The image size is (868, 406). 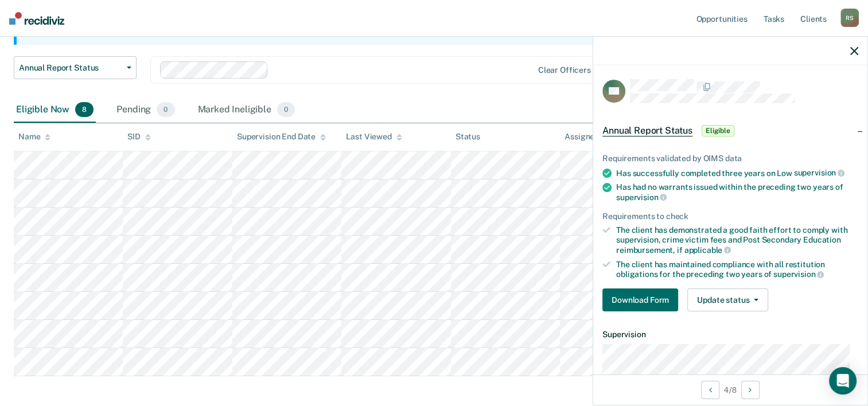 I want to click on div: 4 / 8, so click(x=730, y=389).